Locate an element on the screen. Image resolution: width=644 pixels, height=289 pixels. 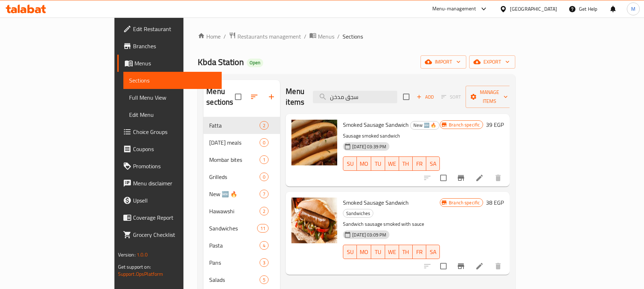
span: Upsell is located at coordinates (175, 201).